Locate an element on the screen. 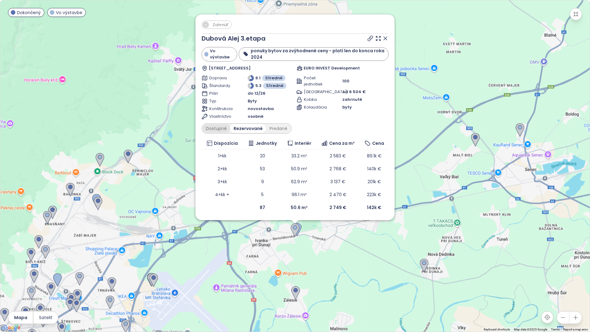 The image size is (590, 332). span: zahrnuté is located at coordinates (352, 100).